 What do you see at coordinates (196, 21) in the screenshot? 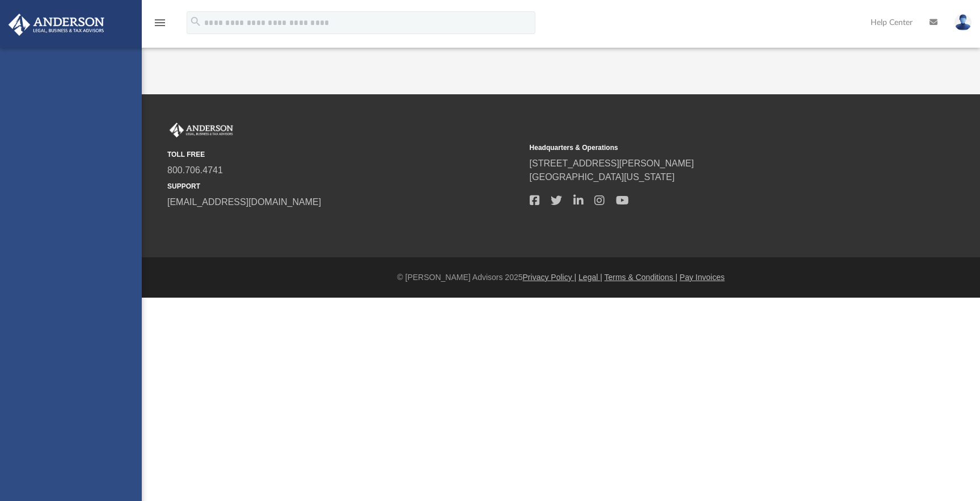
I see `i: search` at bounding box center [196, 21].